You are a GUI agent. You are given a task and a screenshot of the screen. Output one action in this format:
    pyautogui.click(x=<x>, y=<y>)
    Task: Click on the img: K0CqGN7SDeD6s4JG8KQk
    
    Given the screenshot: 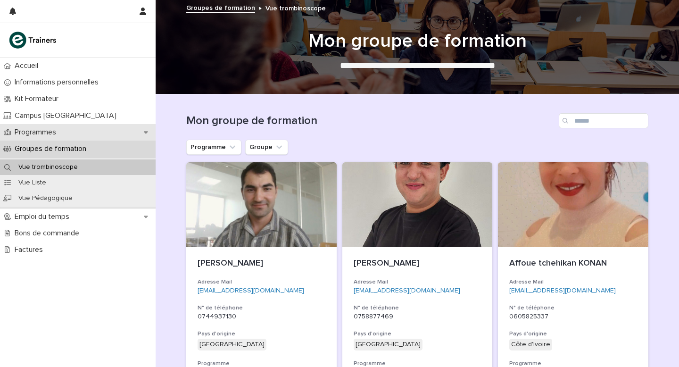 What is the action you would take?
    pyautogui.click(x=33, y=40)
    